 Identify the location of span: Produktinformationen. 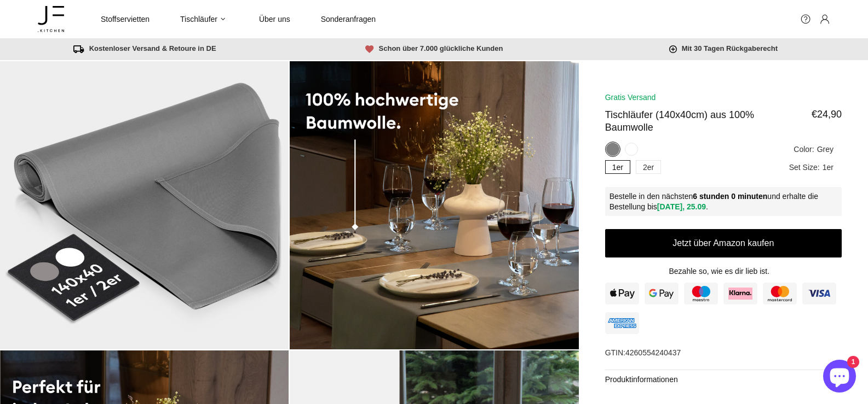
(723, 380).